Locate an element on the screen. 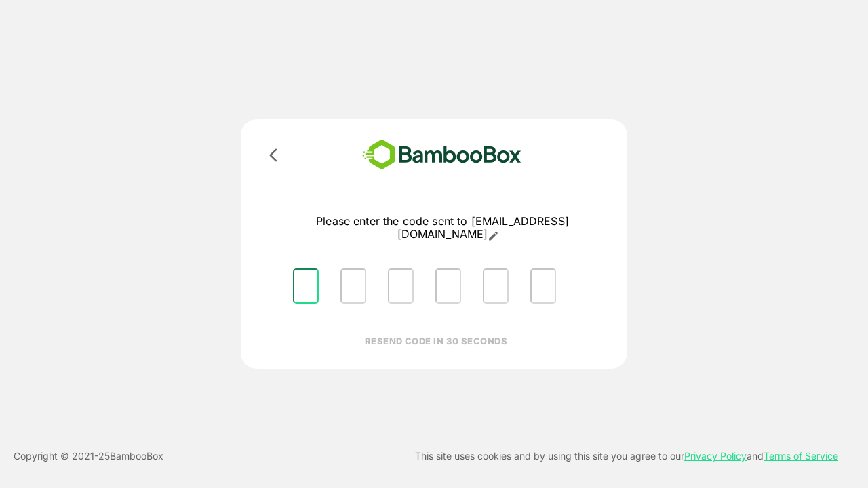  input: Please enter OTP character 6 is located at coordinates (543, 286).